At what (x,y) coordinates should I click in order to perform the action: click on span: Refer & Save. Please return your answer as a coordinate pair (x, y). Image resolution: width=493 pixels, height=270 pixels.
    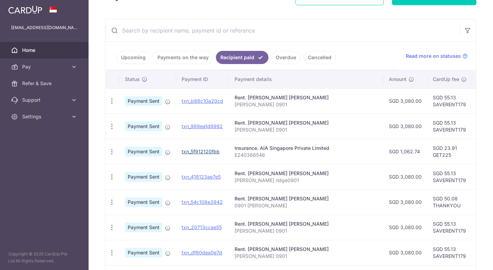
    Looking at the image, I should click on (45, 83).